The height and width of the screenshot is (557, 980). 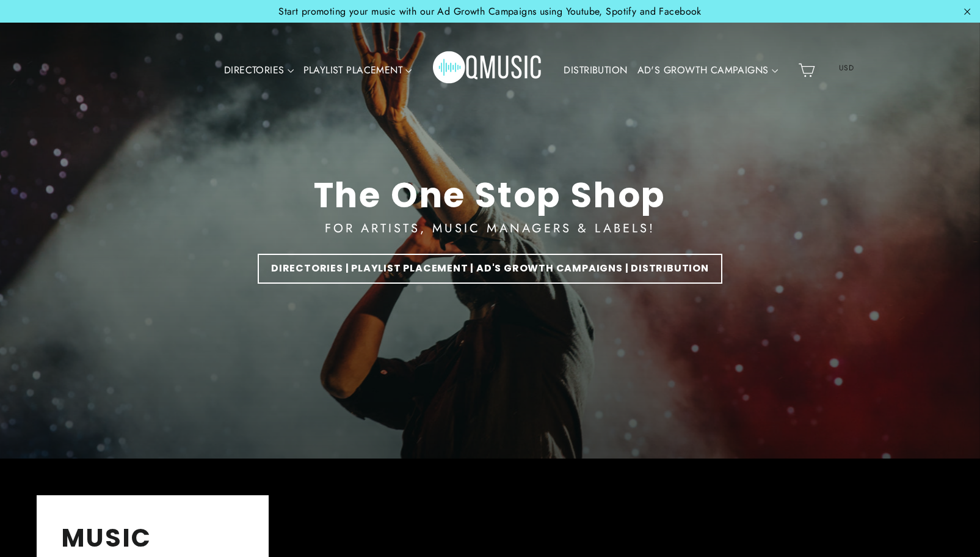 What do you see at coordinates (708, 70) in the screenshot?
I see `a: AD'S GROWTH CAMPAIGNS` at bounding box center [708, 70].